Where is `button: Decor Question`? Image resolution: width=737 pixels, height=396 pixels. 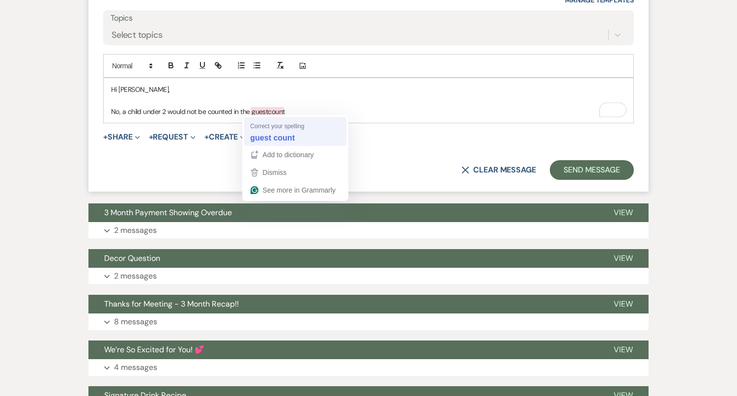 button: Decor Question is located at coordinates (343, 258).